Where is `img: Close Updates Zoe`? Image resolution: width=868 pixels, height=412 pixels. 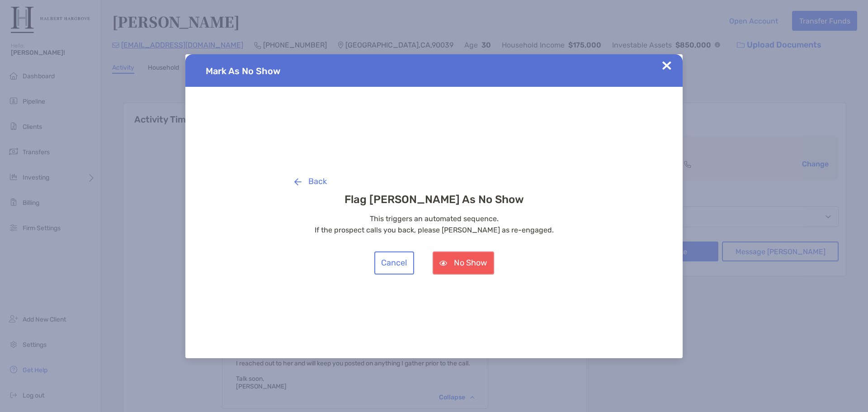
img: Close Updates Zoe is located at coordinates (667, 66).